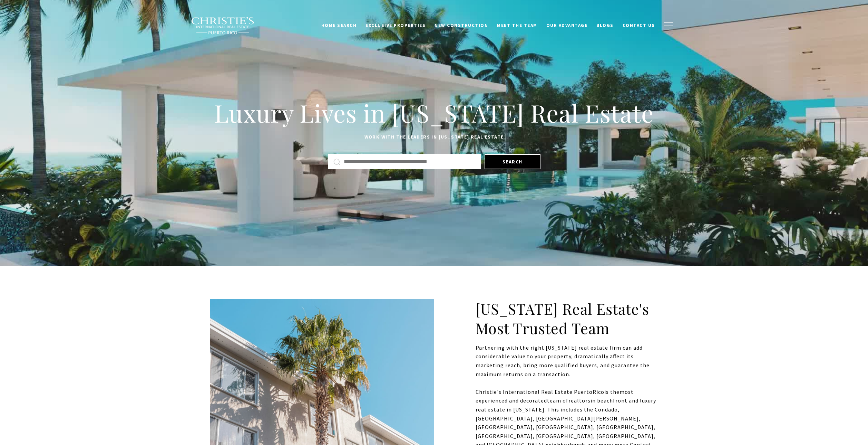 The width and height of the screenshot is (868, 445). I want to click on a: Exclusive Properties, so click(395, 26).